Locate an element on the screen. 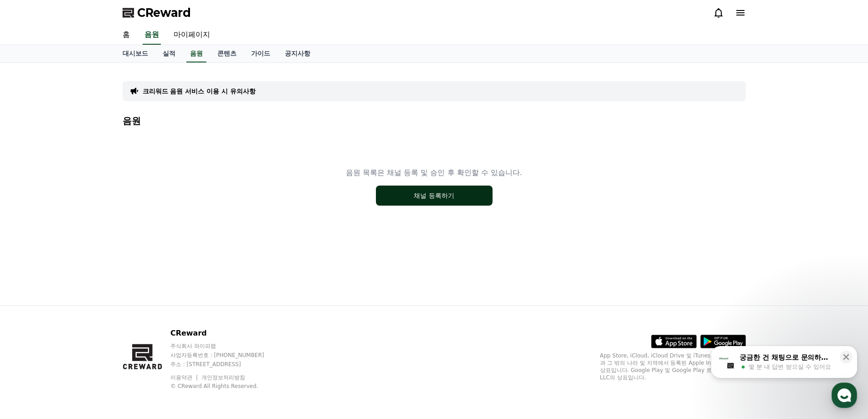 This screenshot has height=419, width=868. a: 마이페이지 is located at coordinates (192, 35).